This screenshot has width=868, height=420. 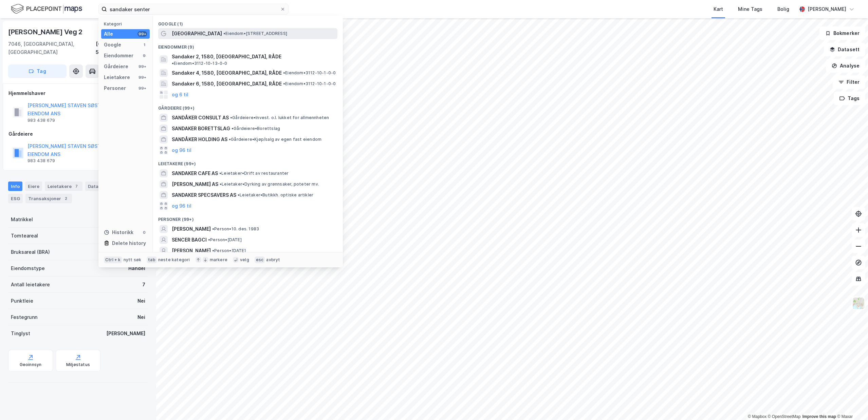 I want to click on div: Antall leietakere, so click(x=30, y=284).